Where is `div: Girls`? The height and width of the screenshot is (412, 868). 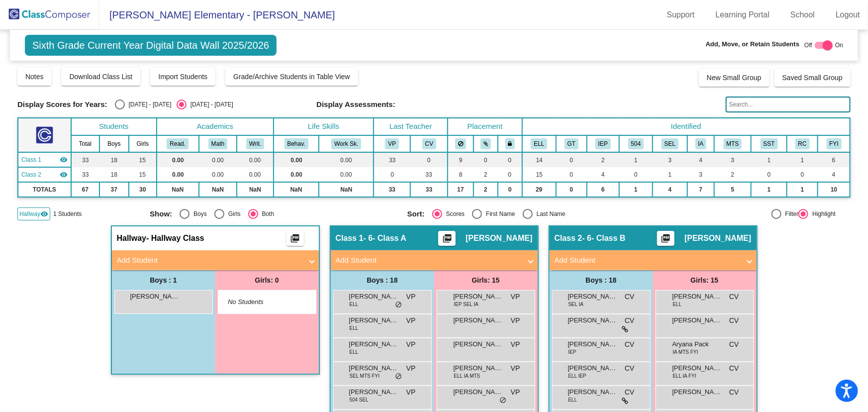 div: Girls is located at coordinates (232, 214).